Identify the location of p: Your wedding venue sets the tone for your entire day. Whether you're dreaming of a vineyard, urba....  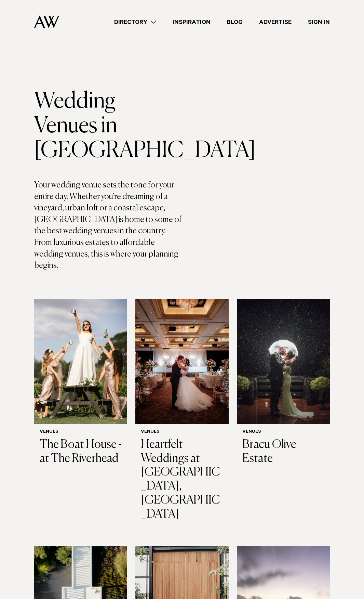
(108, 226).